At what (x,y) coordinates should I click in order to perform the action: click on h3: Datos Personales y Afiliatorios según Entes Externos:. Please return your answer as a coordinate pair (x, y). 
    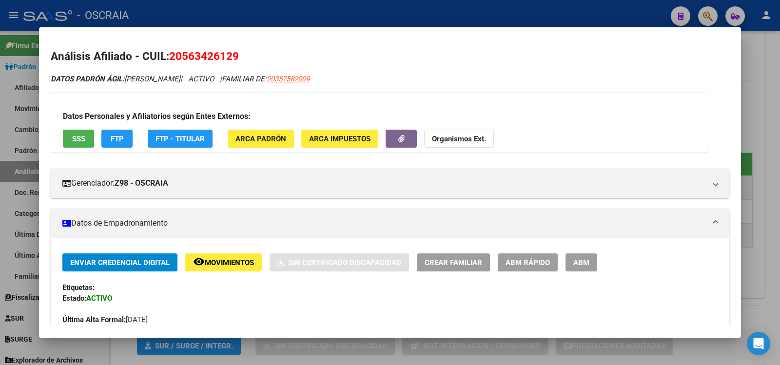
    Looking at the image, I should click on (379, 117).